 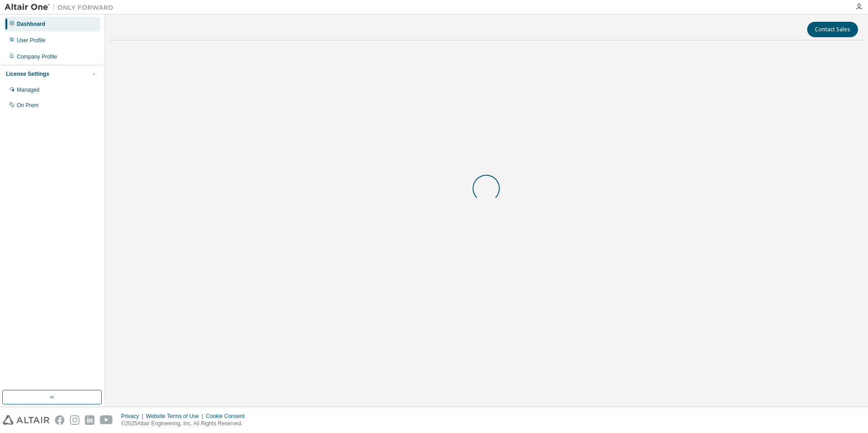 I want to click on p: © 2025 Altair Engineering, Inc. All Rights Reserved., so click(x=186, y=423).